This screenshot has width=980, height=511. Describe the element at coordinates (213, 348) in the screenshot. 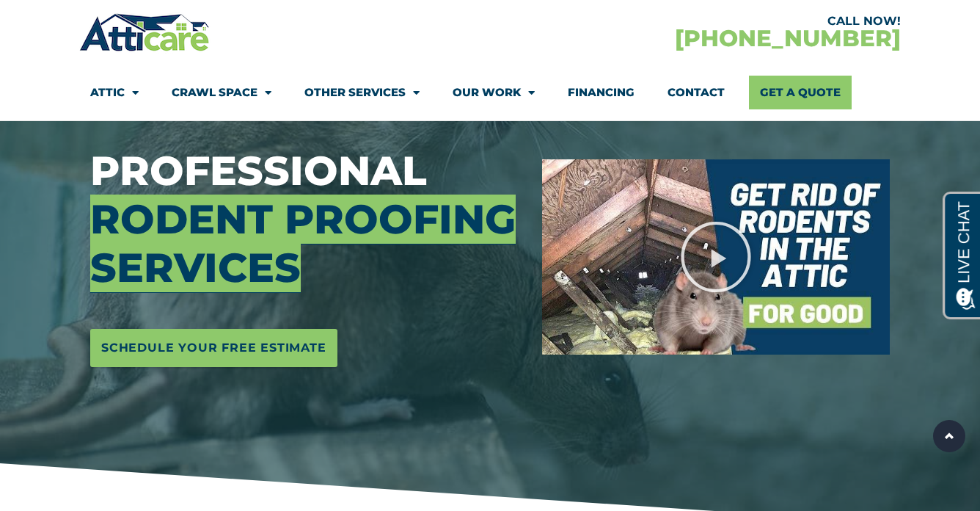

I see `a: Schedule Your Free Estimate` at that location.